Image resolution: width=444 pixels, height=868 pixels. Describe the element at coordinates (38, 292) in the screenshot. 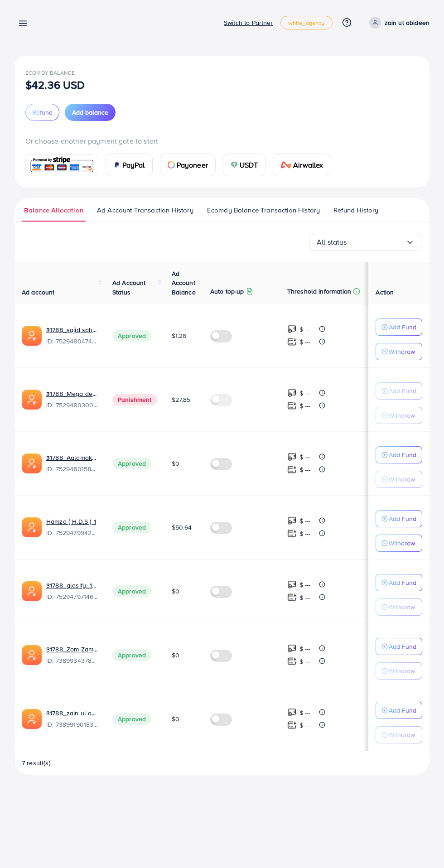

I see `span: Ad account` at that location.